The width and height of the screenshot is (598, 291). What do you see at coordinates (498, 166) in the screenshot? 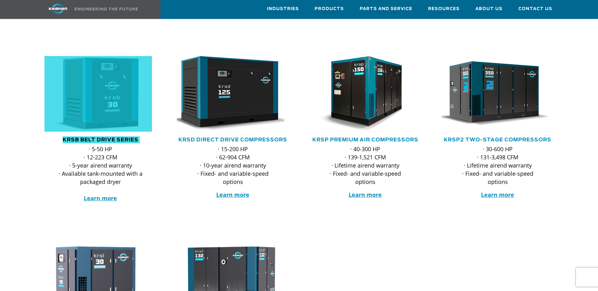
I see `p: · 30-600 HP · 131-3,498 CFM · Lifetime airend warranty · Fixed- and variable-speed options` at bounding box center [498, 166].